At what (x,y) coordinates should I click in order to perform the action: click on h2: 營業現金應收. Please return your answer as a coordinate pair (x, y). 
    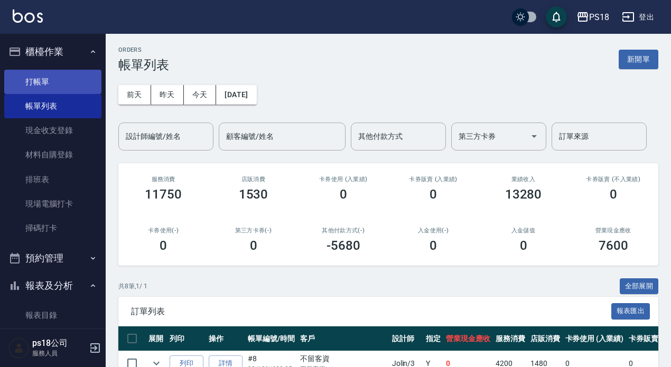
    Looking at the image, I should click on (613, 230).